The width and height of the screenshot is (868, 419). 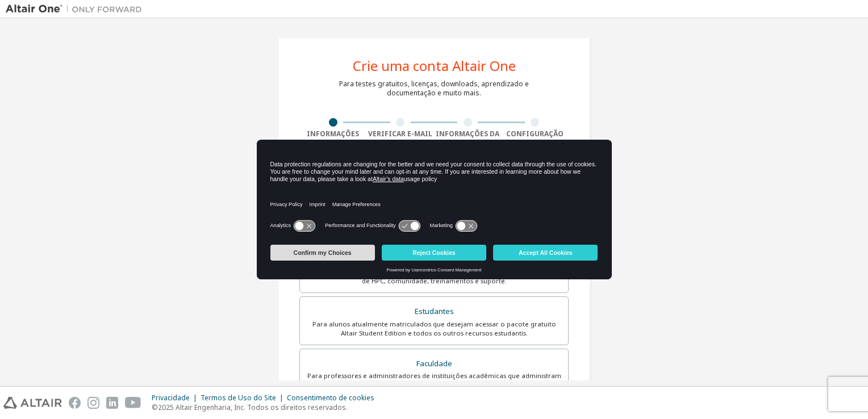 What do you see at coordinates (76, 9) in the screenshot?
I see `img: Altair Um` at bounding box center [76, 9].